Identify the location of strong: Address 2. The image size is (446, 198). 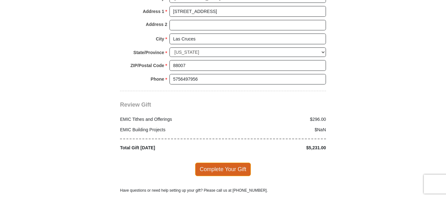
(156, 24).